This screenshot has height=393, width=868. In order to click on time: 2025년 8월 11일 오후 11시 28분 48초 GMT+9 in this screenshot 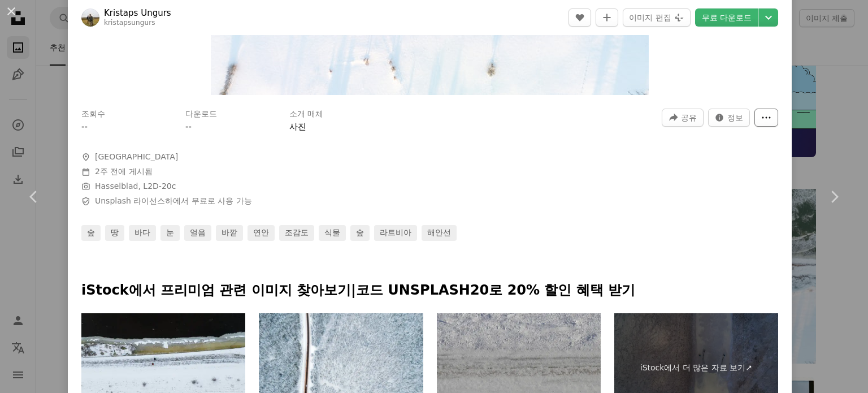, I will do `click(106, 171)`.